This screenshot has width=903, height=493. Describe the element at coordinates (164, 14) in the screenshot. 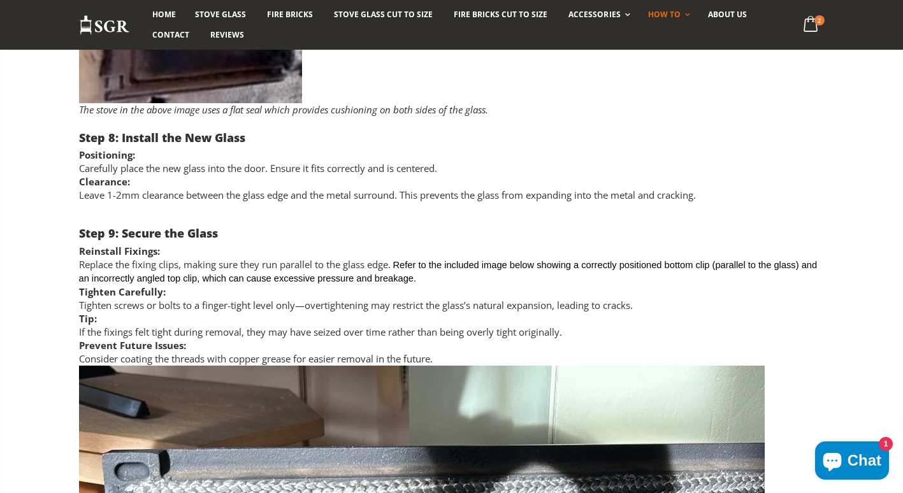

I see `span: Home` at that location.